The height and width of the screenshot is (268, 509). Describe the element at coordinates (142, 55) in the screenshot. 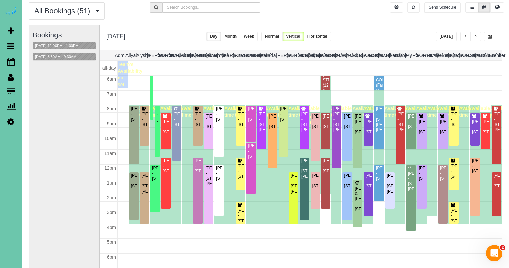

I see `th: Alysha` at that location.